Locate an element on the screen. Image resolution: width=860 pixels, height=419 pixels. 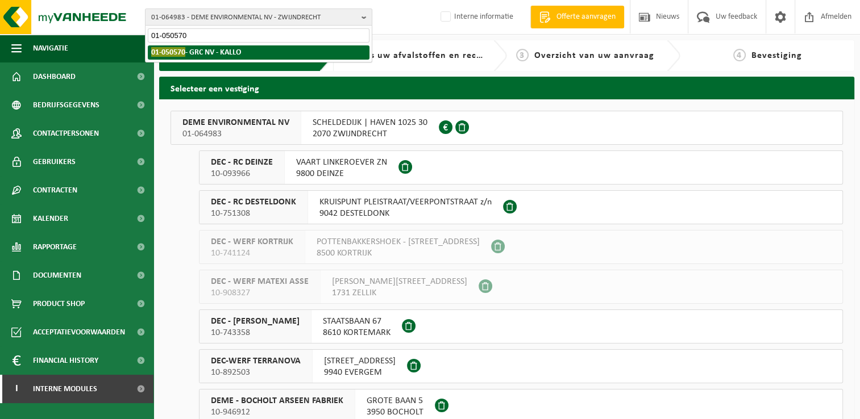
span: Rapportage is located at coordinates (55, 247).